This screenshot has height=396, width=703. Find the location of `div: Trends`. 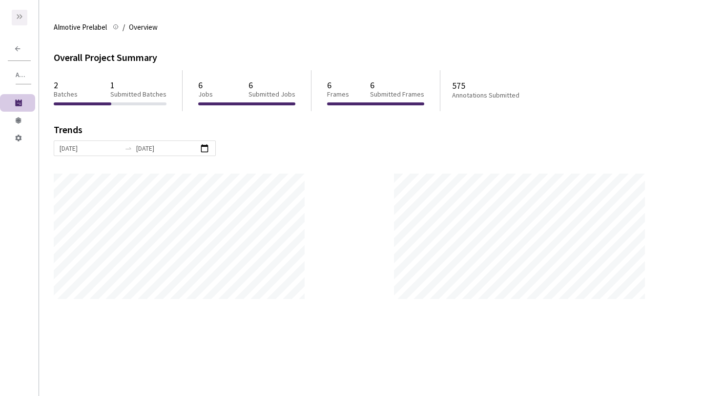

div: Trends is located at coordinates (364, 133).